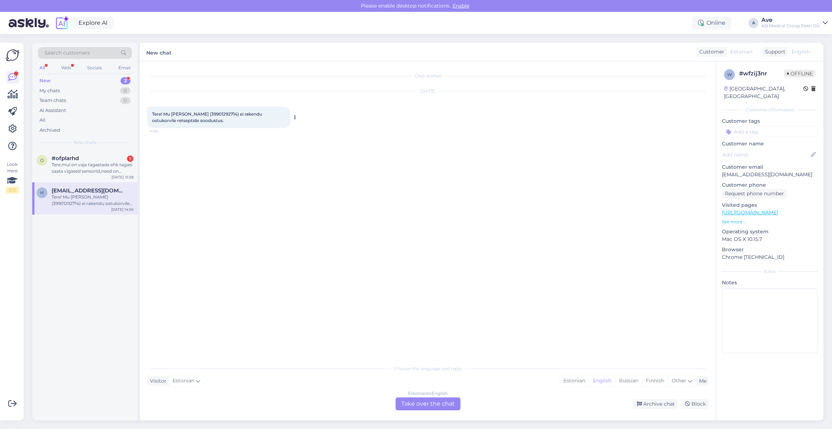  What do you see at coordinates (85, 142) in the screenshot?
I see `span: New chats` at bounding box center [85, 142].